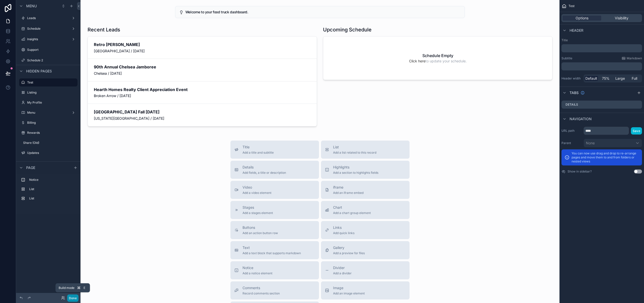 The width and height of the screenshot is (644, 303). What do you see at coordinates (67, 288) in the screenshot?
I see `span: Build mode` at bounding box center [67, 288].